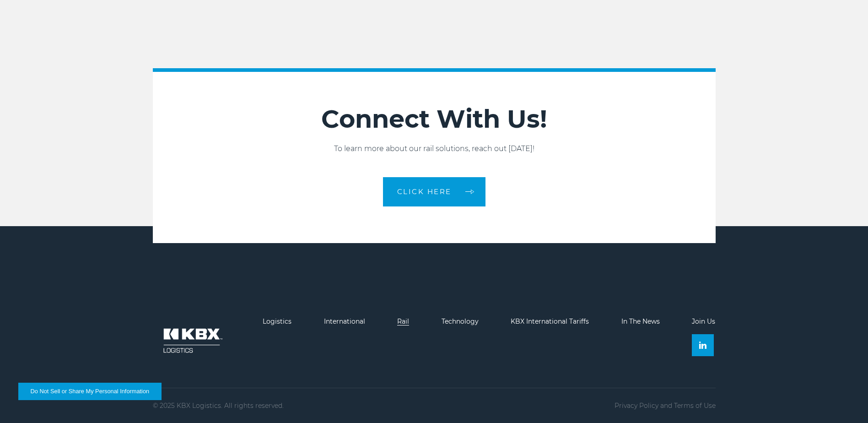 The width and height of the screenshot is (868, 423). What do you see at coordinates (666, 406) in the screenshot?
I see `span: and` at bounding box center [666, 406].